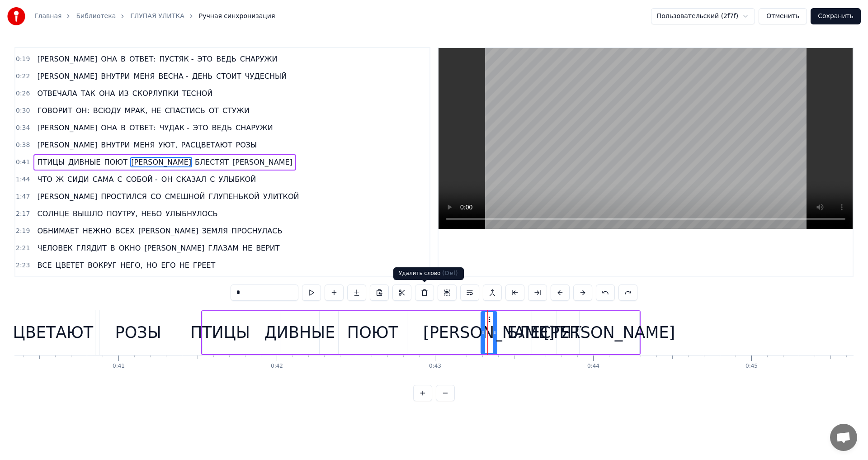  Describe the element at coordinates (96, 16) in the screenshot. I see `a: Библиотека` at that location.